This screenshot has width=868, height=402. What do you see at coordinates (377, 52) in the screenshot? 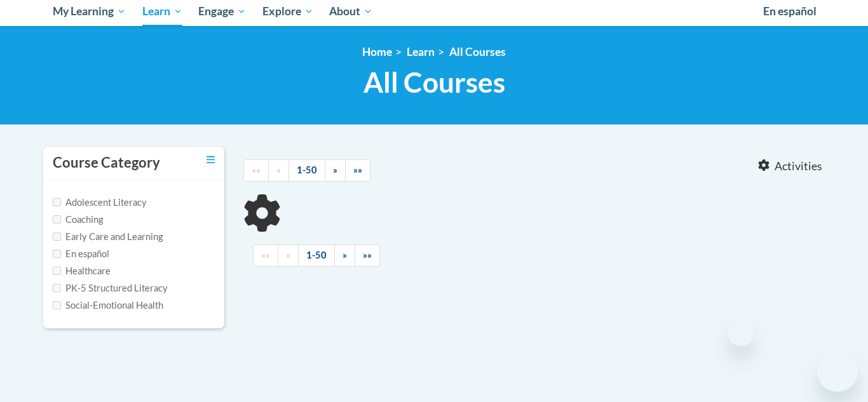
I see `a: Home` at bounding box center [377, 52].